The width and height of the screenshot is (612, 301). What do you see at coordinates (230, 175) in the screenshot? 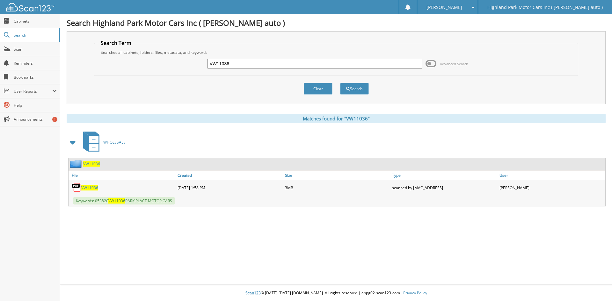
I see `a: Created` at bounding box center [230, 175].